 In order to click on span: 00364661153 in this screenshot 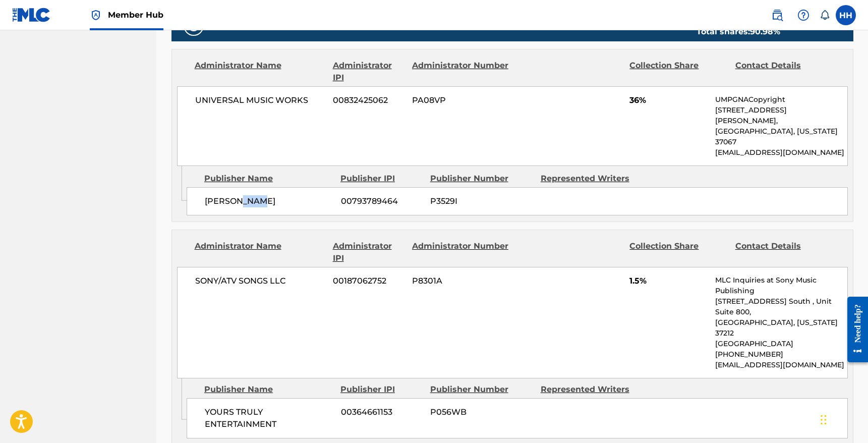, I will do `click(382, 413)`.